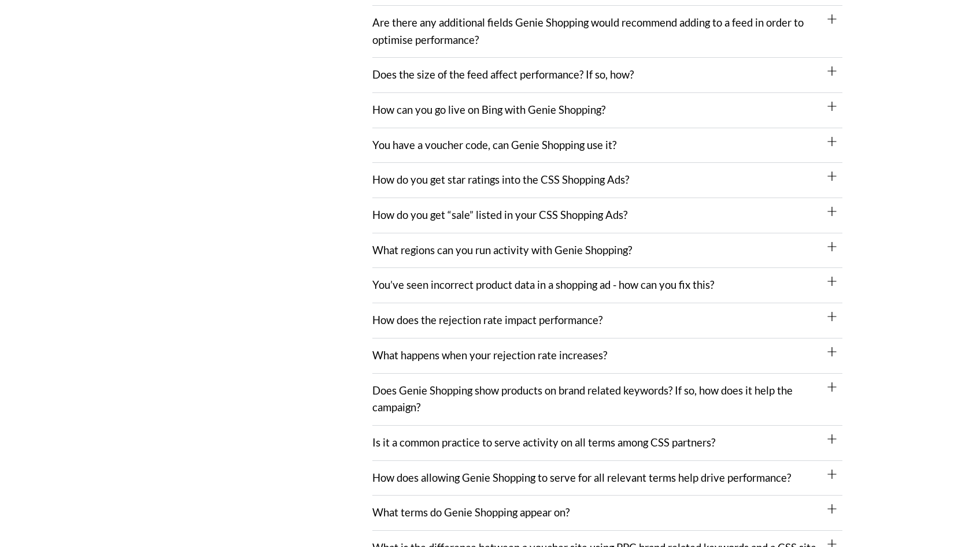  What do you see at coordinates (607, 32) in the screenshot?
I see `div: Are there any additional fields Genie Shopping would recommend adding to a feed in order to optim...` at bounding box center [607, 32].